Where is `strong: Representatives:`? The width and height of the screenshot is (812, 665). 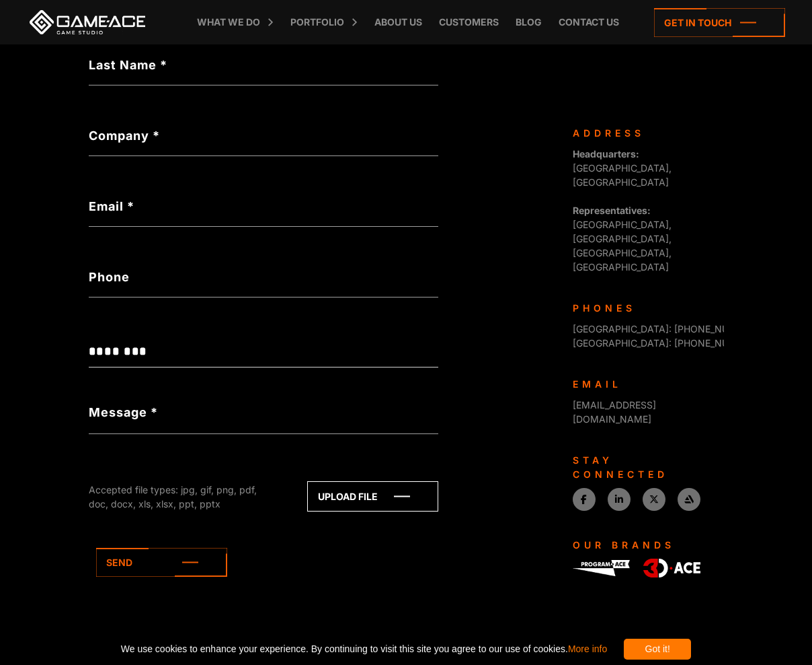 strong: Representatives: is located at coordinates (611, 210).